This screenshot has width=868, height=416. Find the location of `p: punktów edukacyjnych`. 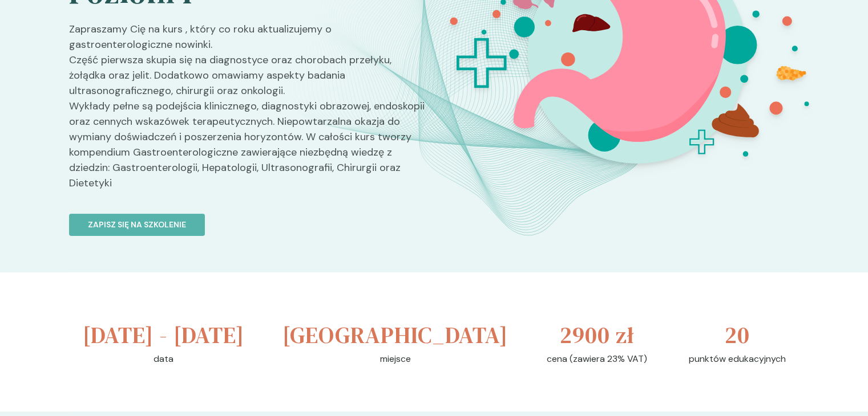

p: punktów edukacyjnych is located at coordinates (737, 360).